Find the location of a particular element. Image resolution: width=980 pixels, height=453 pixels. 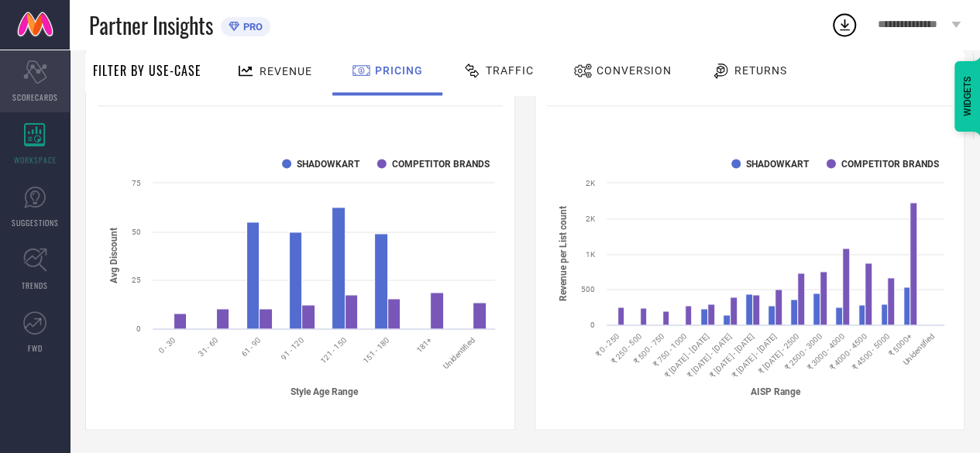

span: Partner Insights is located at coordinates (151, 25).